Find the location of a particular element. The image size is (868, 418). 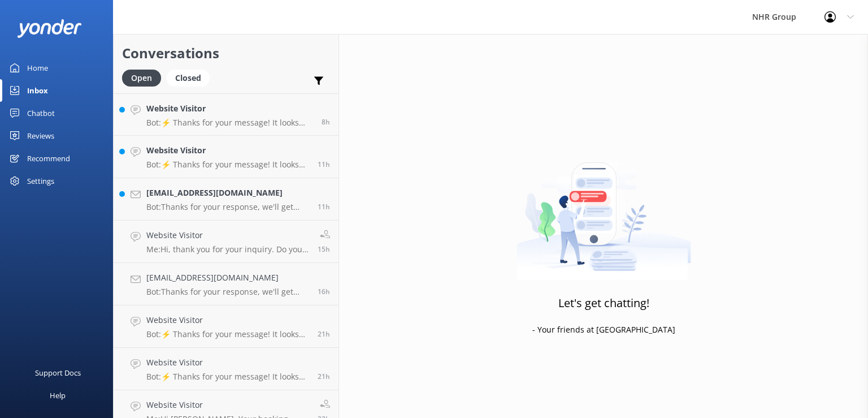

span: Sep 16 2025 07:33pm (UTC +12:00) Pacific/Auckland is located at coordinates (324, 206).